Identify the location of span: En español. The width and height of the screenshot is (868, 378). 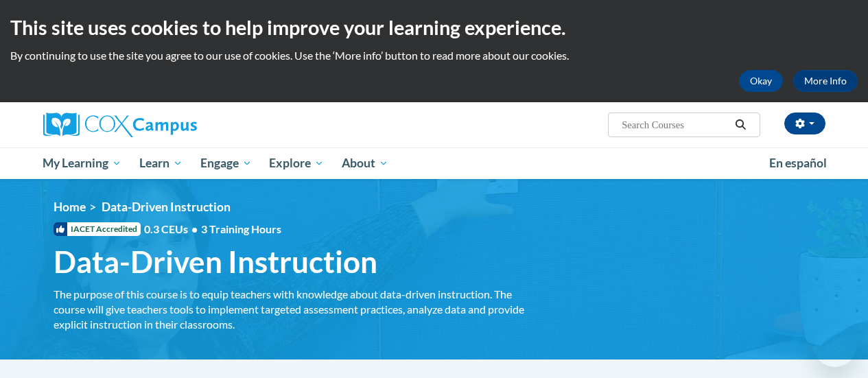
(798, 162).